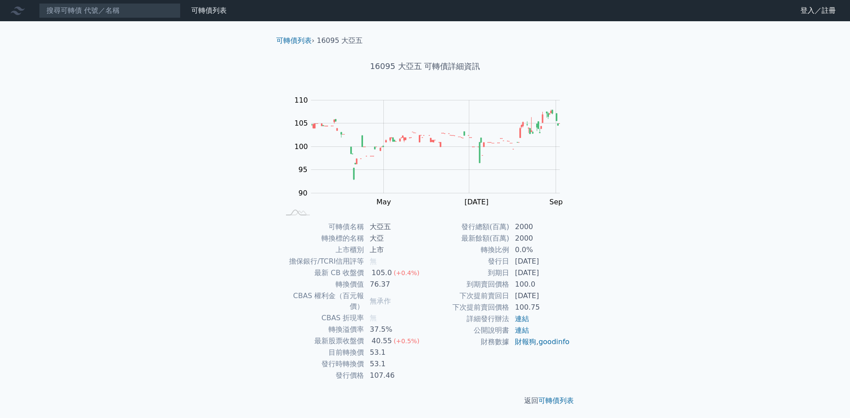 The width and height of the screenshot is (850, 418). Describe the element at coordinates (406, 273) in the screenshot. I see `span: (+0.4%)` at that location.